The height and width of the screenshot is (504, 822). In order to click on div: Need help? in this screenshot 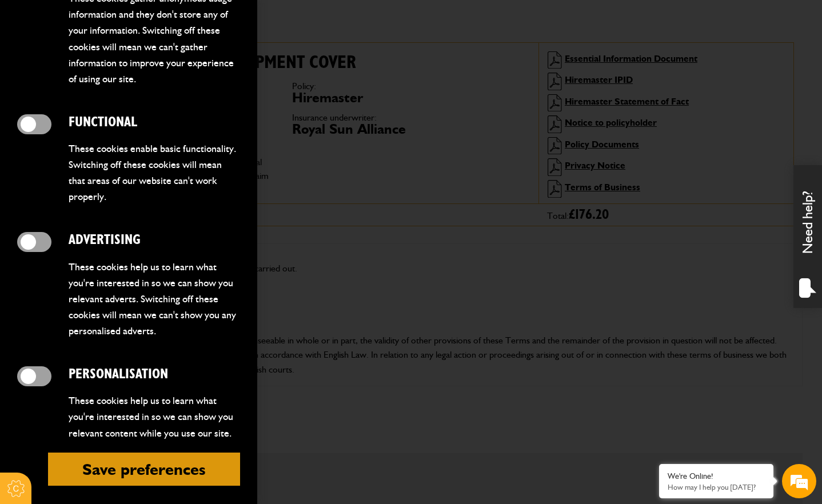, I will do `click(808, 237)`.